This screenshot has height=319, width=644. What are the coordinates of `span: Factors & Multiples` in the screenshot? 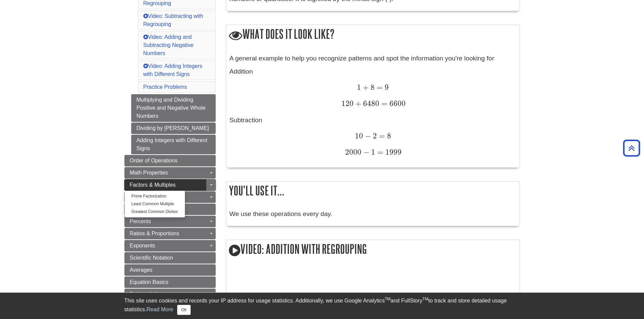 It's located at (153, 185).